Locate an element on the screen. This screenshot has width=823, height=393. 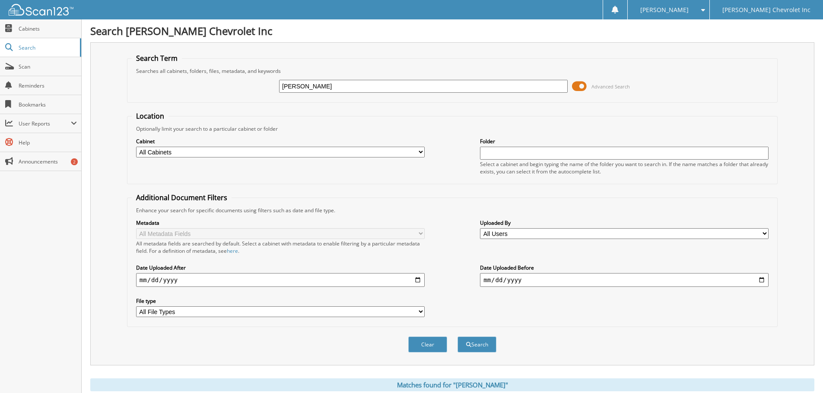
label: Date Uploaded After is located at coordinates (280, 268).